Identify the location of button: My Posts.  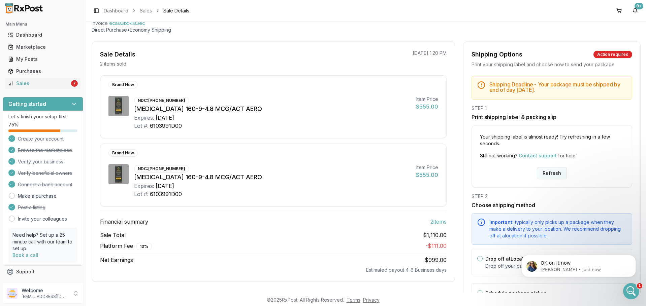
(43, 59).